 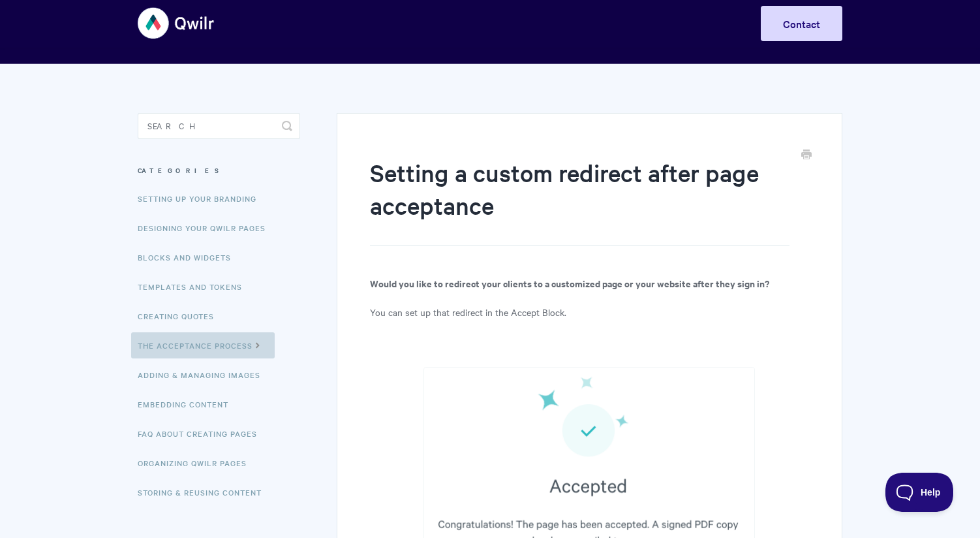 I want to click on a: Storing & Reusing Content, so click(x=204, y=492).